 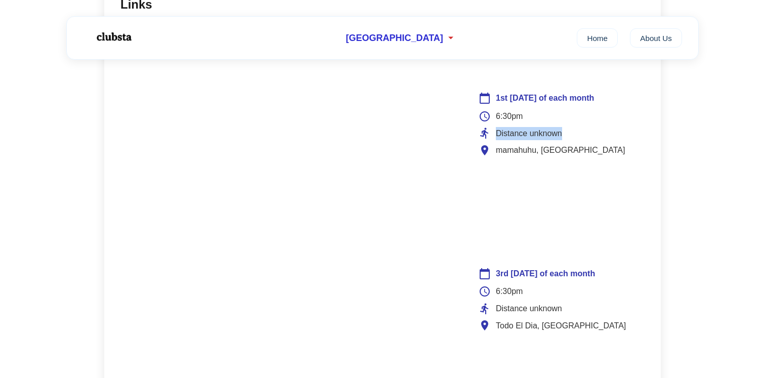 I want to click on a: About Us, so click(x=656, y=38).